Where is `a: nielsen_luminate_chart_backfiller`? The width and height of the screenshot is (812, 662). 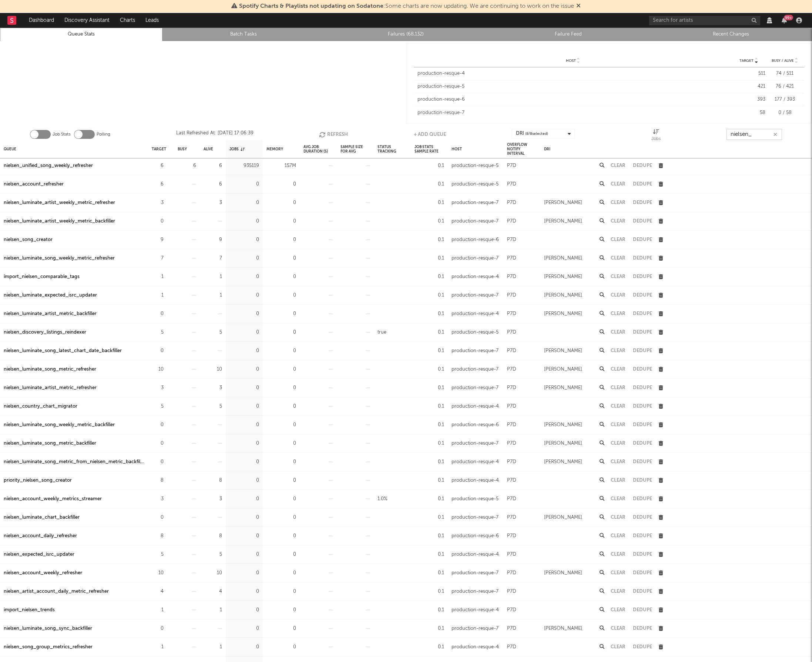
a: nielsen_luminate_chart_backfiller is located at coordinates (41, 518).